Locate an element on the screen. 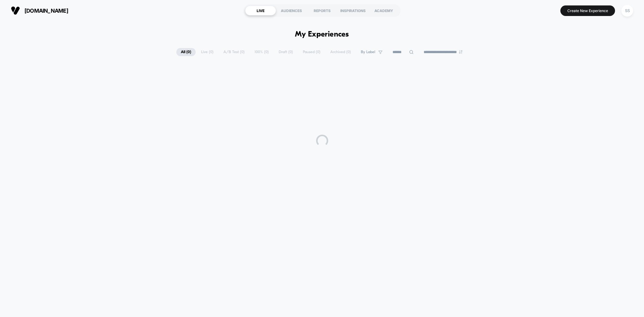  div: ACADEMY is located at coordinates (384, 11).